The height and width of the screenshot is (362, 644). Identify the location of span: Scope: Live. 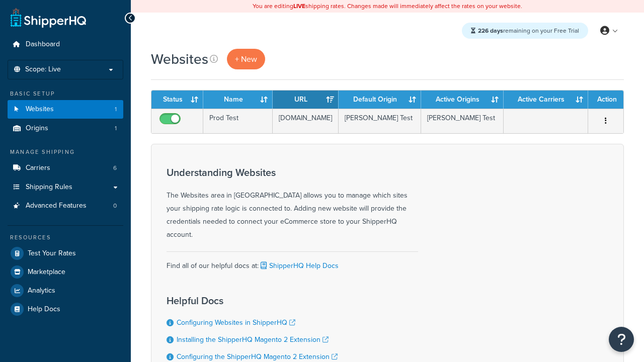
(43, 69).